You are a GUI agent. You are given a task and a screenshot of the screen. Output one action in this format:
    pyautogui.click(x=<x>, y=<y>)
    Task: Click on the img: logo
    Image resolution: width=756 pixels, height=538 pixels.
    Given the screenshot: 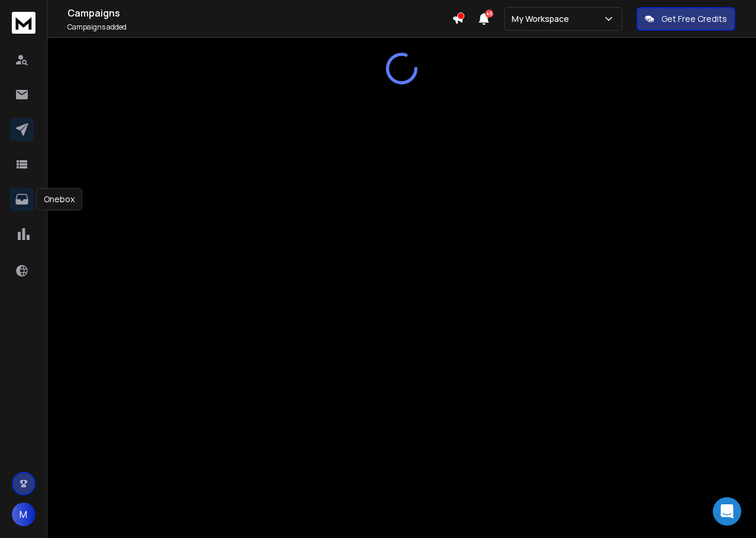 What is the action you would take?
    pyautogui.click(x=24, y=22)
    